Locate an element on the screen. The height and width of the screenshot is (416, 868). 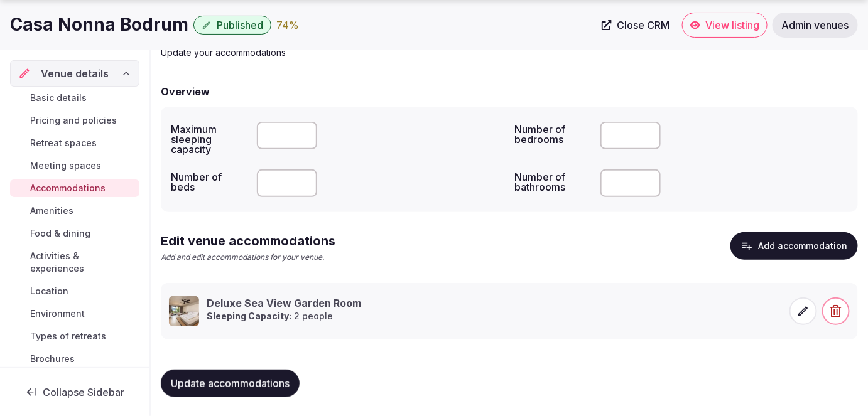
span: Activities & experiences is located at coordinates (82, 262).